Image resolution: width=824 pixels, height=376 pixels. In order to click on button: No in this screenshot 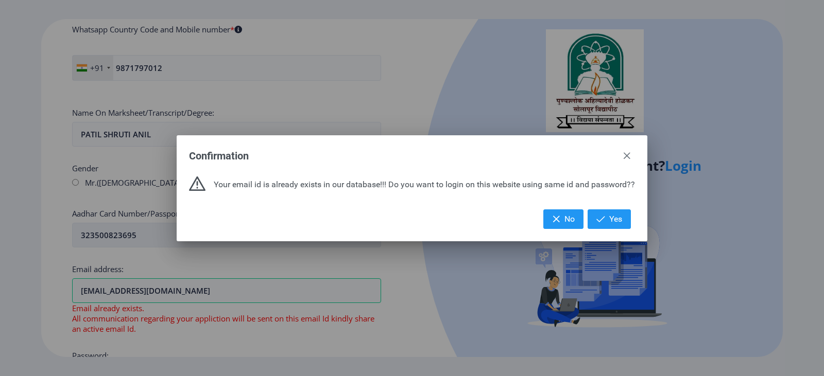, I will do `click(563, 219)`.